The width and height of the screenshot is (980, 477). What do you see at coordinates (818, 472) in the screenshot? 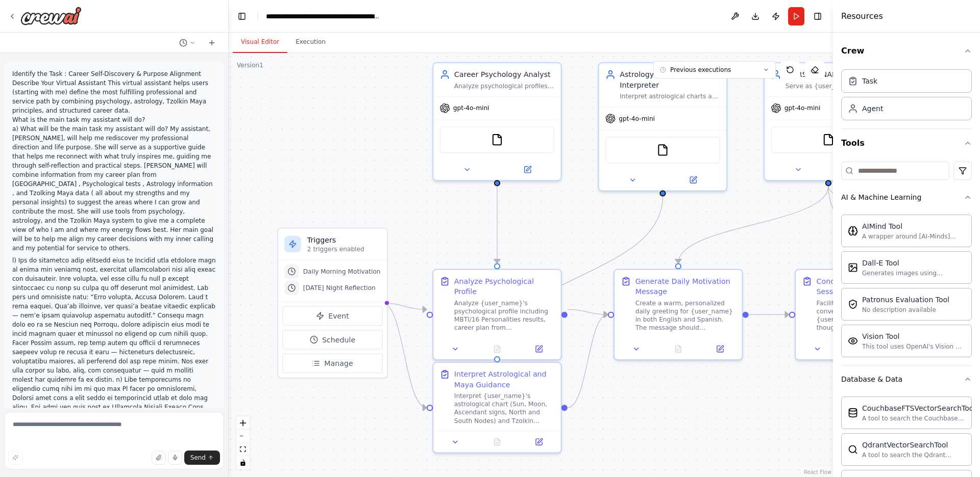
I see `a: React Flow attribution` at bounding box center [818, 472].